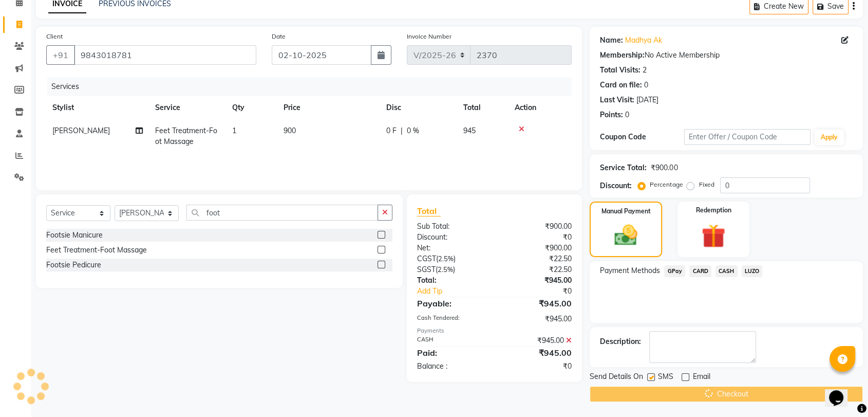  Describe the element at coordinates (712, 211) in the screenshot. I see `label: Redemption` at that location.